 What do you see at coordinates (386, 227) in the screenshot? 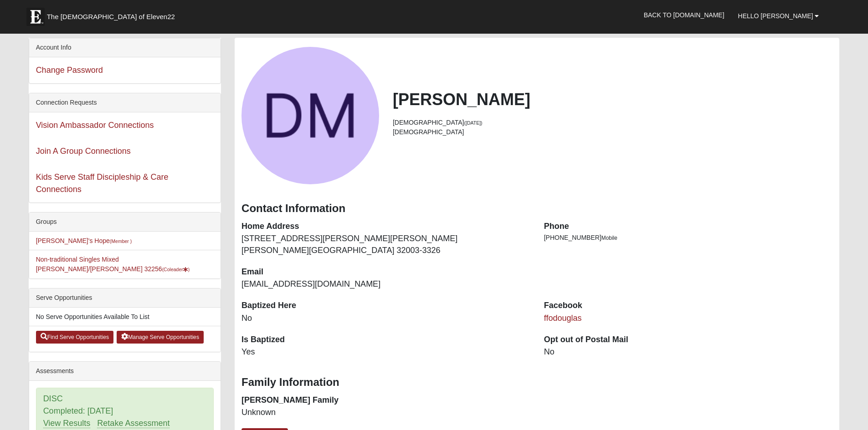
I see `dt: Home Address` at bounding box center [386, 227].